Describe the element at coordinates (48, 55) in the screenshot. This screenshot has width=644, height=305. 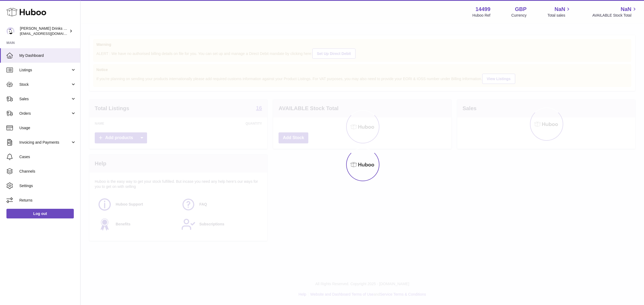
I see `span: My Dashboard` at that location.